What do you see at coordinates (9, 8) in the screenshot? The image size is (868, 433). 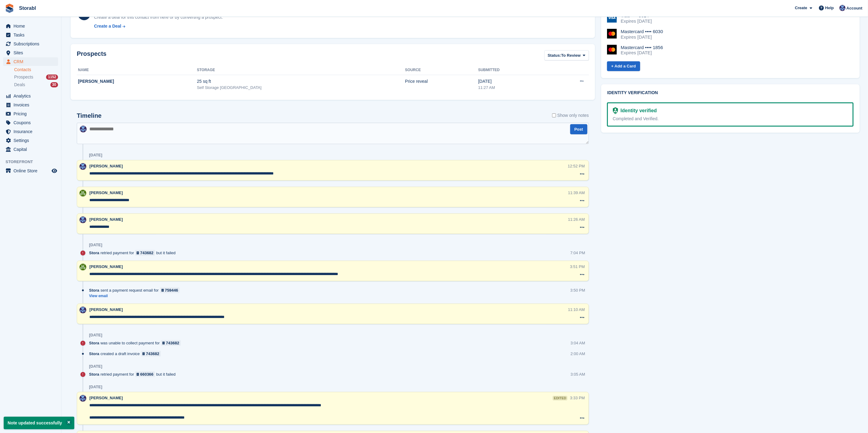 I see `img: stora-icon-8386f47178a22dfd0bd8f6a31ec36ba5ce8667c1dd55bd0f319d3a0aa187defe.svg` at bounding box center [9, 8].